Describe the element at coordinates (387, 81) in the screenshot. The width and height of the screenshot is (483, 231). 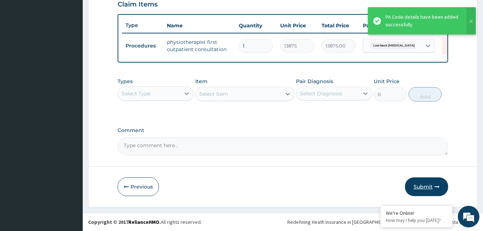
I see `label: Unit Price` at that location.